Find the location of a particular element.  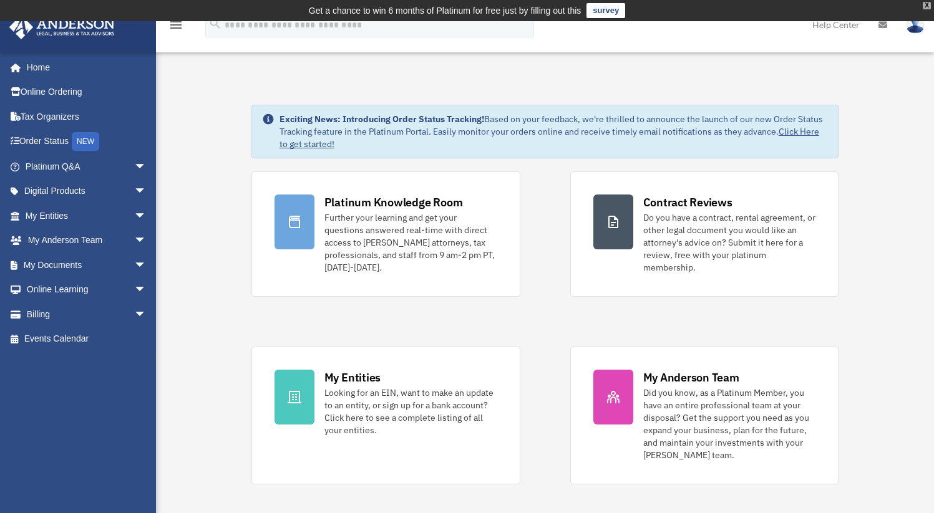

a: Platinum Knowledge Room Further your learning and get your questions answered real-time with dire... is located at coordinates (385, 234).